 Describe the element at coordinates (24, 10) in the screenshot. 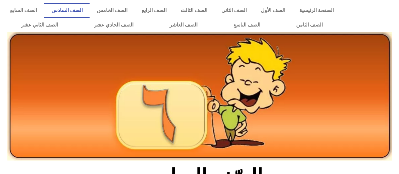

I see `a: الصف السابع` at that location.